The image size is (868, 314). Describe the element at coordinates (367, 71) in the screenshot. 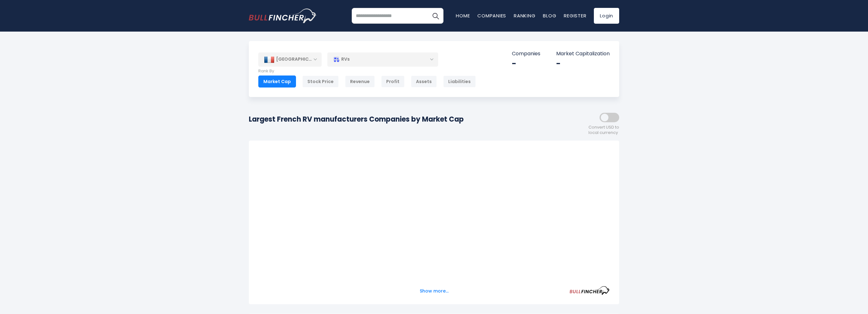

I see `p: Rank By` at that location.